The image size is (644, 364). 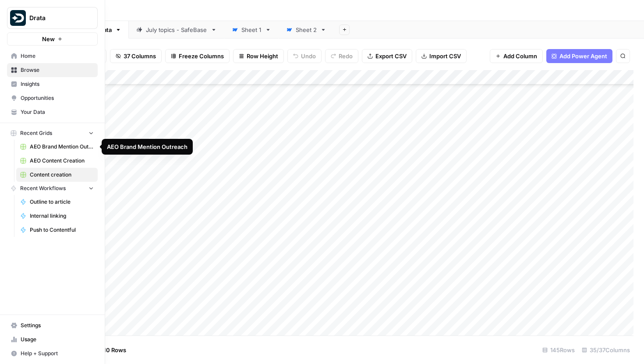 What do you see at coordinates (62, 230) in the screenshot?
I see `span: Push to Contentful` at bounding box center [62, 230].